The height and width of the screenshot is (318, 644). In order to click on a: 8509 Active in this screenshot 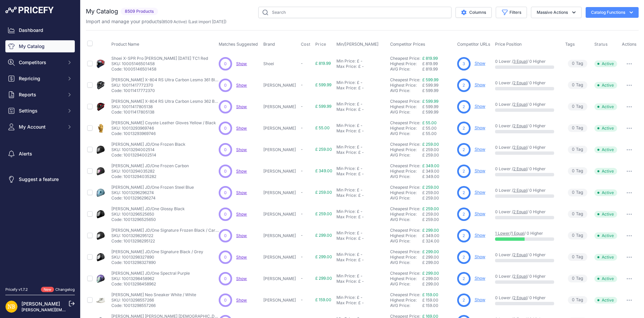, I will do `click(174, 22)`.